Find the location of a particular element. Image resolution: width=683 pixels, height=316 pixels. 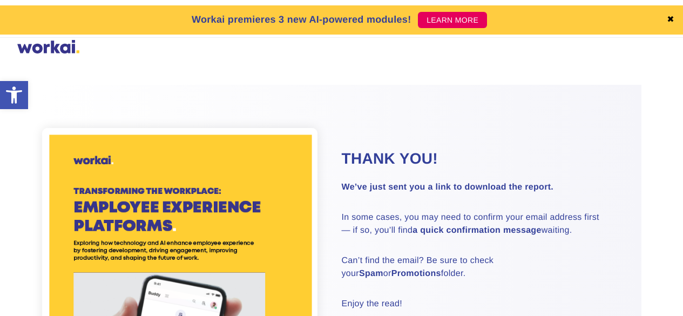

a: LEARN MORE is located at coordinates (452, 20).